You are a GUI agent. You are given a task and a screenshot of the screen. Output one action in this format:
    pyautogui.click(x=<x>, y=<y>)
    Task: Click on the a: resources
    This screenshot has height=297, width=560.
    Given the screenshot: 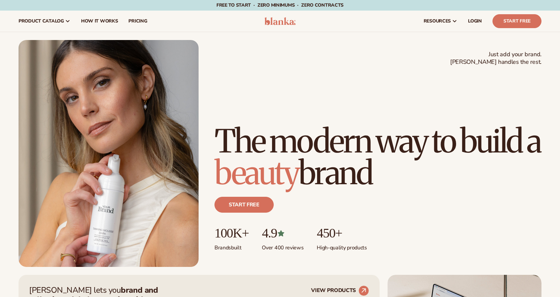 What is the action you would take?
    pyautogui.click(x=440, y=21)
    